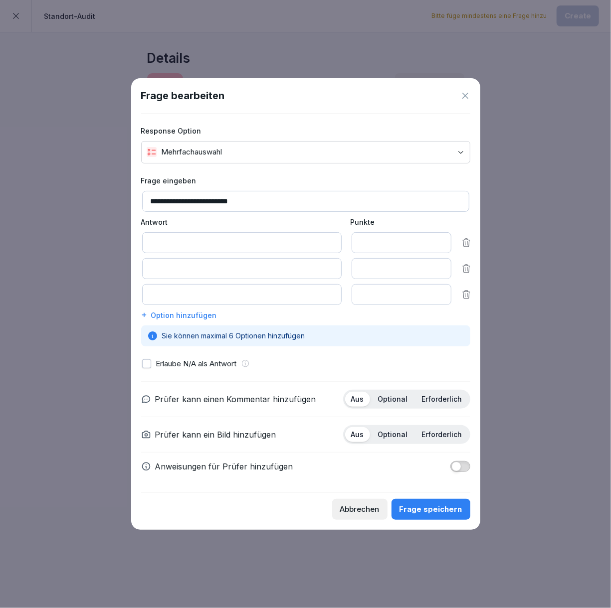 The height and width of the screenshot is (608, 611). I want to click on label: Response Option, so click(306, 131).